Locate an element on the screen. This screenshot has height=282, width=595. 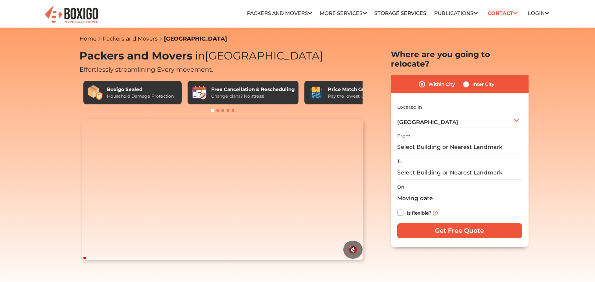
input: Get Free Quote is located at coordinates (460, 231).